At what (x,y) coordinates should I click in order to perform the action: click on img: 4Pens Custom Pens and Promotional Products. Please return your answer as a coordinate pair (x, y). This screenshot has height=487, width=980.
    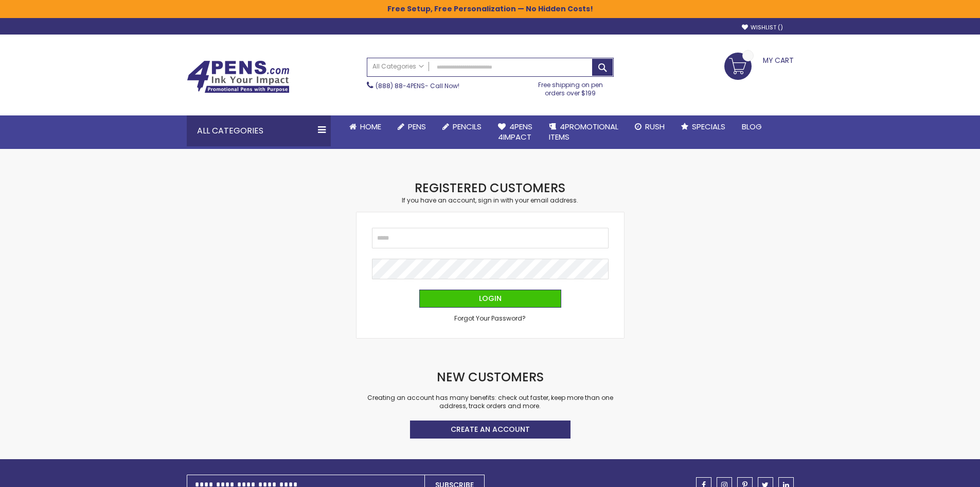
    Looking at the image, I should click on (238, 77).